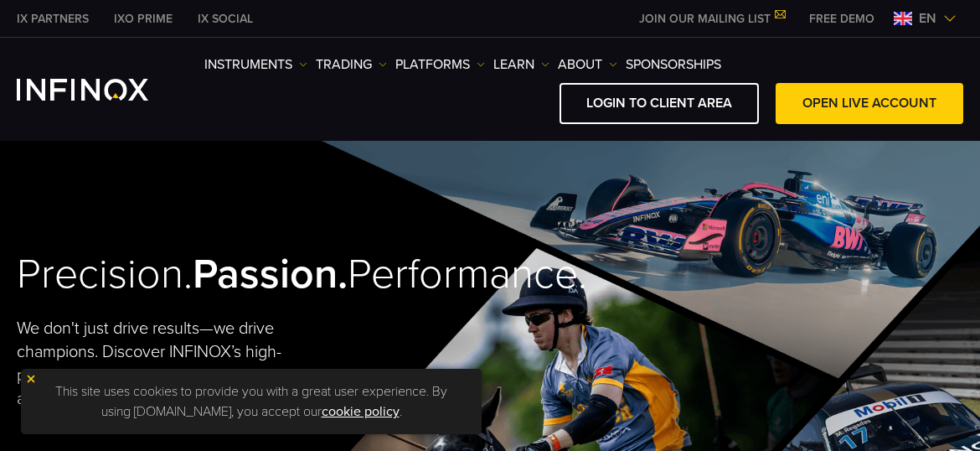 Image resolution: width=980 pixels, height=451 pixels. Describe the element at coordinates (229, 274) in the screenshot. I see `h2: Precision. Performance.` at that location.